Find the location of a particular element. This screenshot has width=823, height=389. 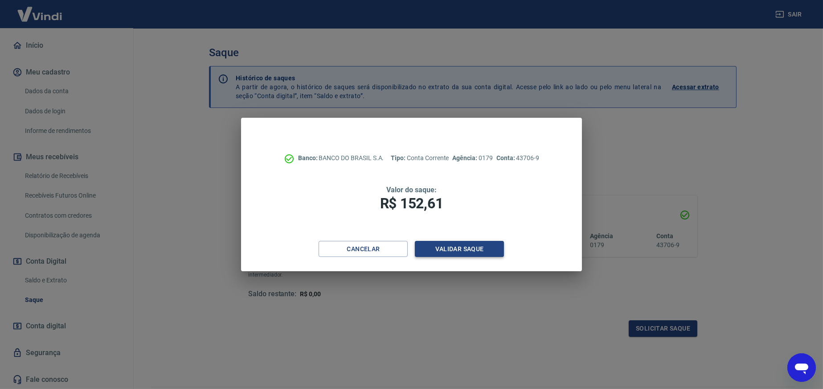

span: Tipo: is located at coordinates (399, 158).